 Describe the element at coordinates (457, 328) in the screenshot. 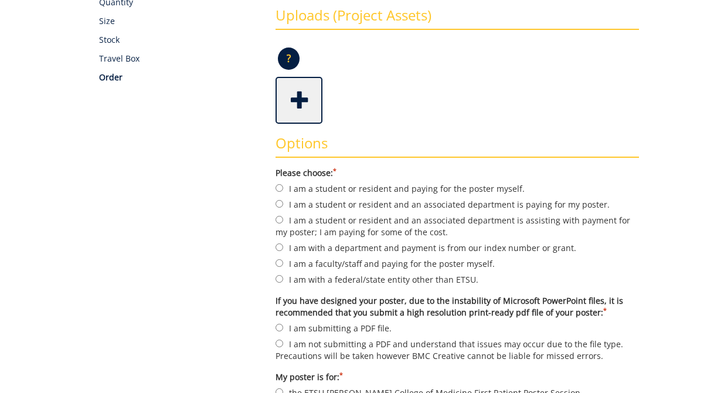

I see `label: I am submitting a PDF file.` at that location.